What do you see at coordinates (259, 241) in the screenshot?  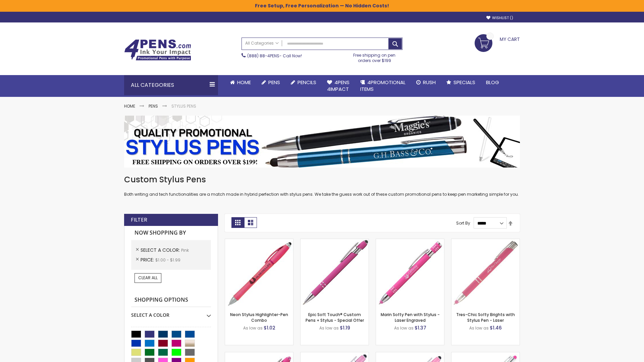 I see `a: Neon Stylus Highlighter-Pen Combo-Pink` at bounding box center [259, 241].